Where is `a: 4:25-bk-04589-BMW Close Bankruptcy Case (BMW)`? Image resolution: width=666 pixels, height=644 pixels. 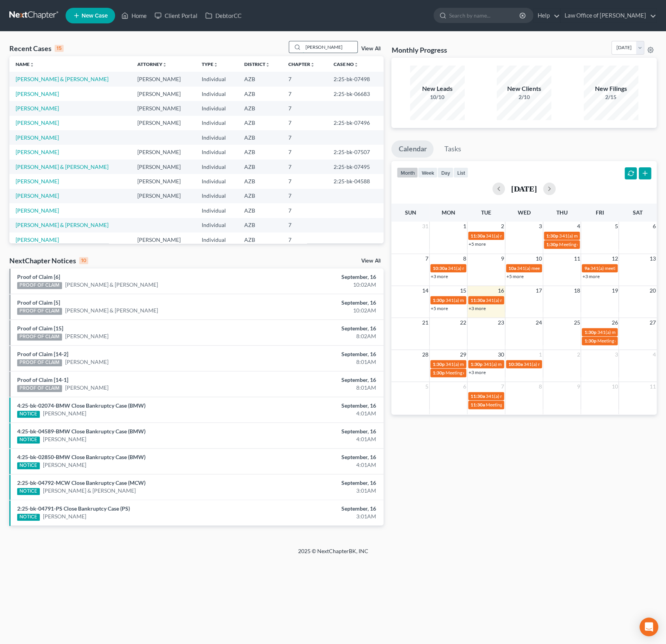
a: 4:25-bk-04589-BMW Close Bankruptcy Case (BMW) is located at coordinates (81, 431).